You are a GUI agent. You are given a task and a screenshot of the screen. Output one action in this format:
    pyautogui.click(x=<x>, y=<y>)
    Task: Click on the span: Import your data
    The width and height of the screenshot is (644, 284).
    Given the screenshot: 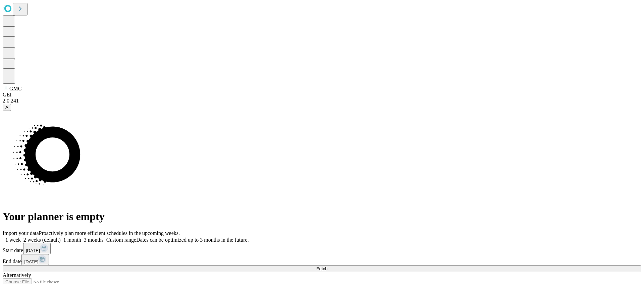 What is the action you would take?
    pyautogui.click(x=21, y=232)
    